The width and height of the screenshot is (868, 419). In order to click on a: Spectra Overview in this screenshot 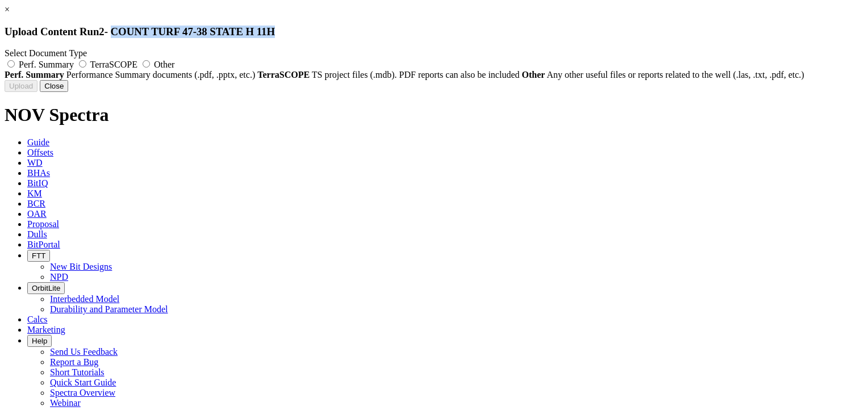, I will do `click(82, 392)`.